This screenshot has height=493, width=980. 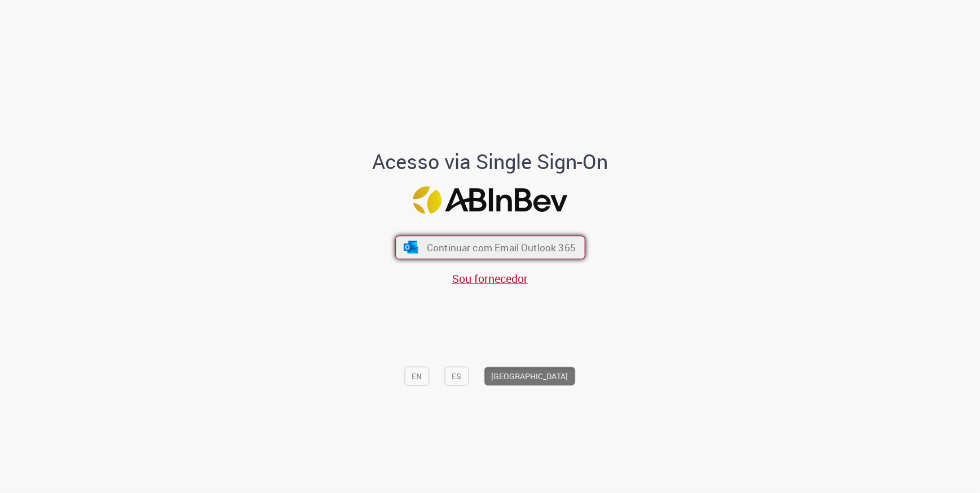 What do you see at coordinates (490, 278) in the screenshot?
I see `span: Sou fornecedor` at bounding box center [490, 278].